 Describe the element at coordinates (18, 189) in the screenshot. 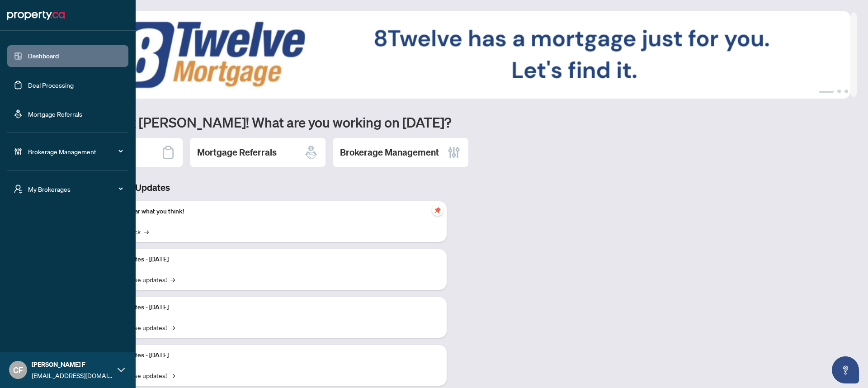

I see `span: user-switch` at that location.